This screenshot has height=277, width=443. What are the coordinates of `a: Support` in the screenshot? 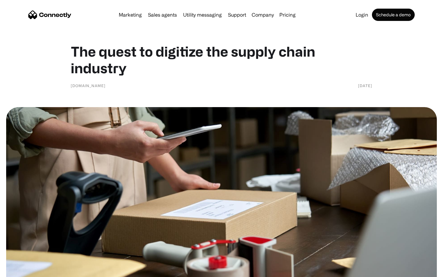 It's located at (237, 15).